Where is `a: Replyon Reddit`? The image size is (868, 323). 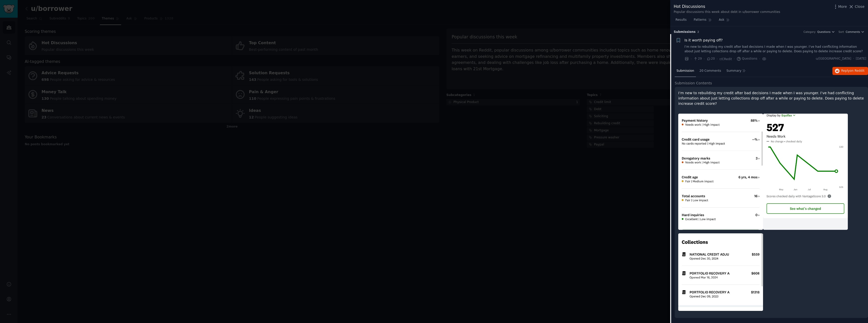
a: Replyon Reddit is located at coordinates (850, 71).